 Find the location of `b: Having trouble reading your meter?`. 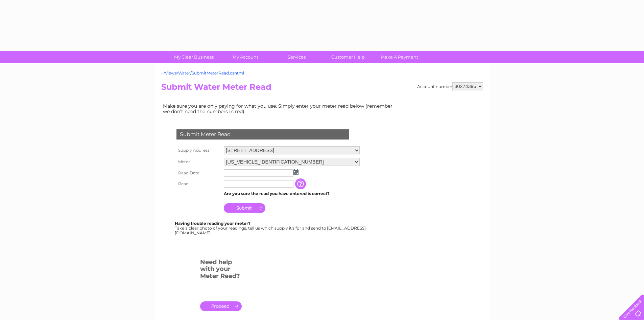

b: Having trouble reading your meter? is located at coordinates (213, 223).